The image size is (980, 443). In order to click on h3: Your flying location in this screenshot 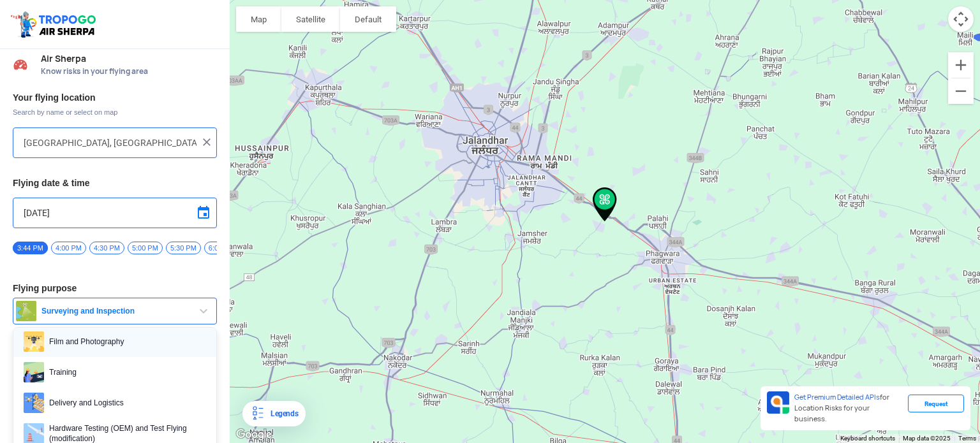, I will do `click(115, 98)`.